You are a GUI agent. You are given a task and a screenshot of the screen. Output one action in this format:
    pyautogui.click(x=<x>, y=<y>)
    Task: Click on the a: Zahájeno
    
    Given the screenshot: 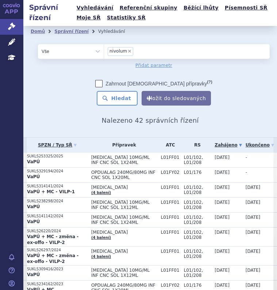 What is the action you would take?
    pyautogui.click(x=228, y=145)
    